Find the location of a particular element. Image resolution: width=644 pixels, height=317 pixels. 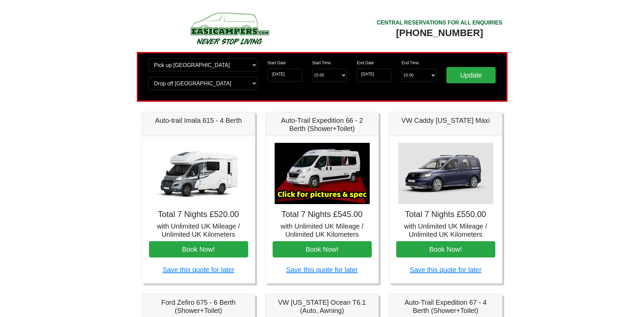

div: CENTRAL RESERVATIONS FOR ALL ENQUIRIES is located at coordinates (440, 23).